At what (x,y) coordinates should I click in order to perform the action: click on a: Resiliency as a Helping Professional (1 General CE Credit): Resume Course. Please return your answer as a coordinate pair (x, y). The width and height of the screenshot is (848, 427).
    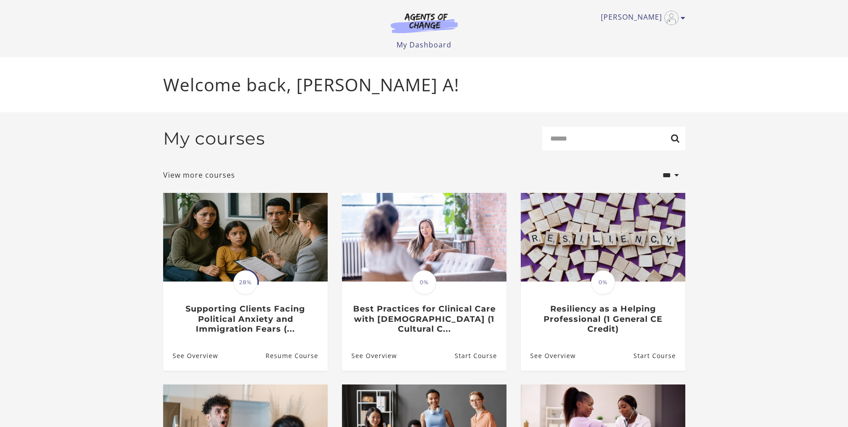
    Looking at the image, I should click on (659, 355).